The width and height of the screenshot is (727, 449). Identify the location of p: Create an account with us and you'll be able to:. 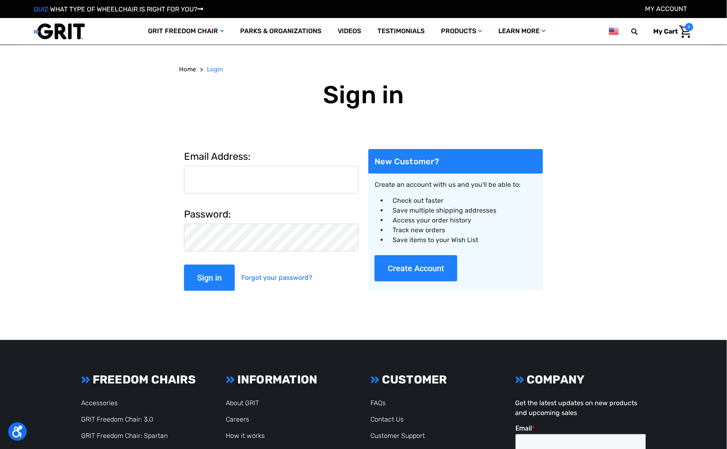
(456, 185).